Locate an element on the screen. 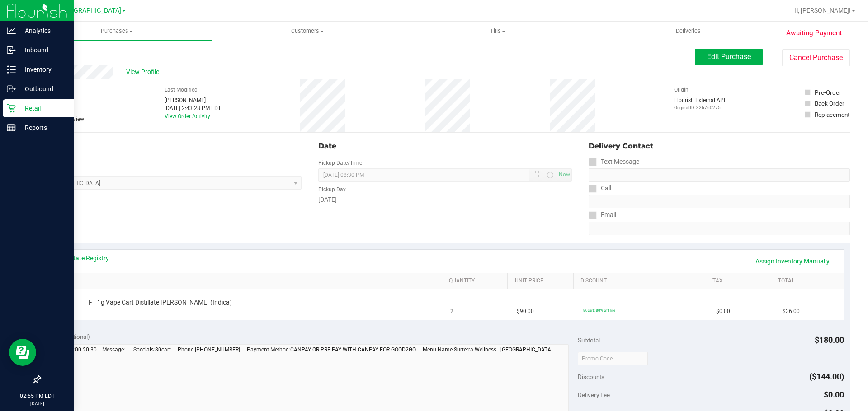 This screenshot has width=868, height=411. p: Reports is located at coordinates (43, 128).